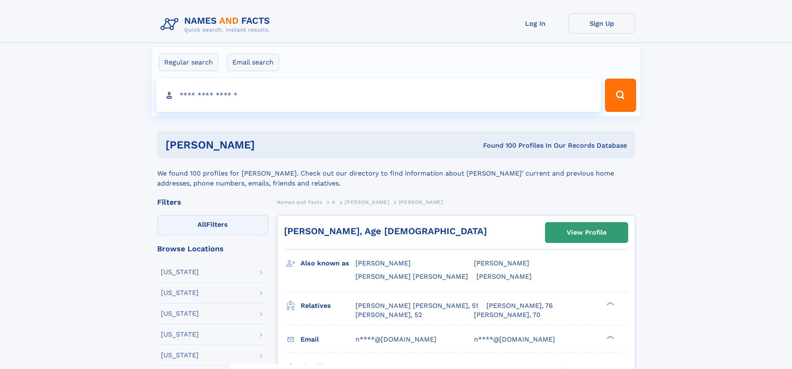 The height and width of the screenshot is (369, 792). Describe the element at coordinates (587, 232) in the screenshot. I see `div: View Profile` at that location.